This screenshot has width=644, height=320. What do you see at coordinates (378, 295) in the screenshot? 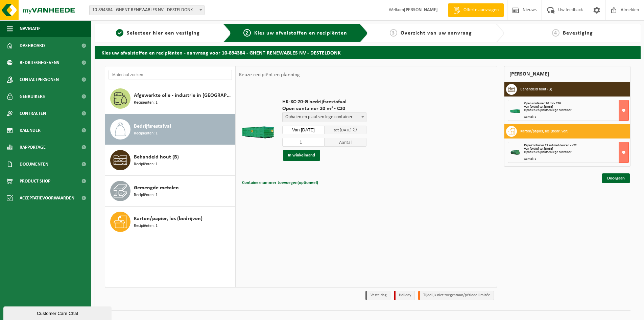
I see `li: Vaste dag` at bounding box center [378, 295].